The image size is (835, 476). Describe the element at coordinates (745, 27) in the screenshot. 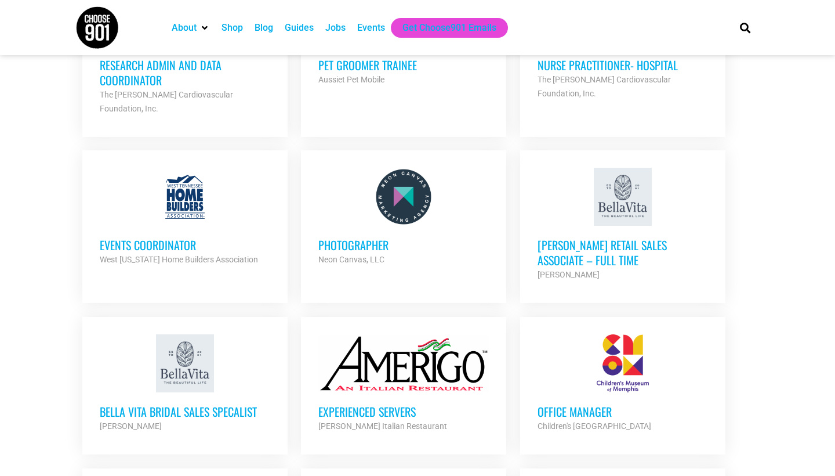

I see `div: Search` at that location.